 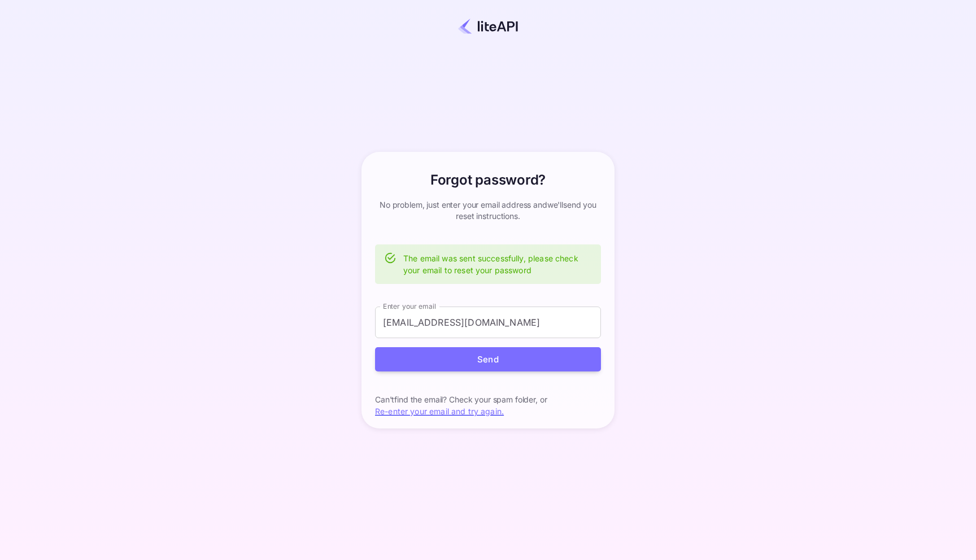 What do you see at coordinates (488, 26) in the screenshot?
I see `img: liteapi` at bounding box center [488, 26].